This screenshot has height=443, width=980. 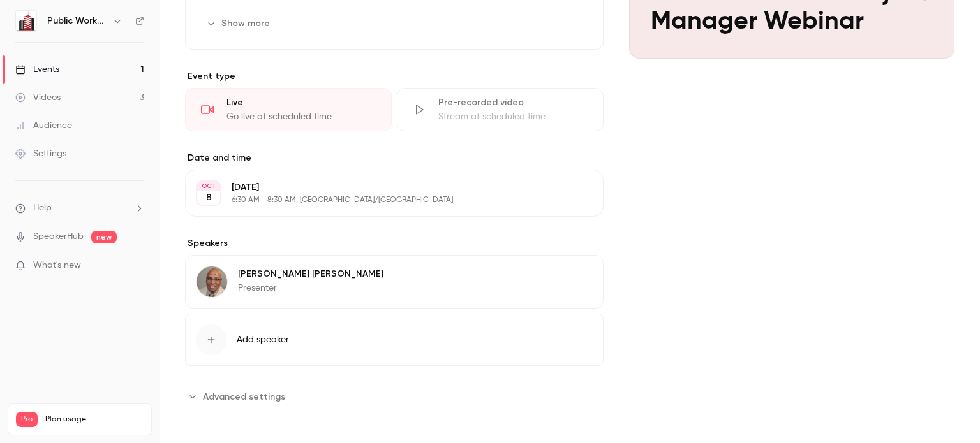 What do you see at coordinates (104, 237) in the screenshot?
I see `span: new` at bounding box center [104, 237].